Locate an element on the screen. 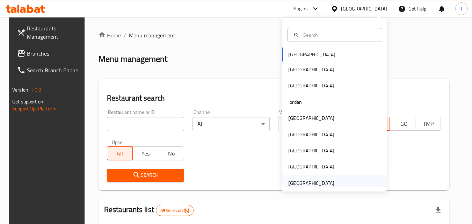  h2: Restaurants list is located at coordinates (149, 210).